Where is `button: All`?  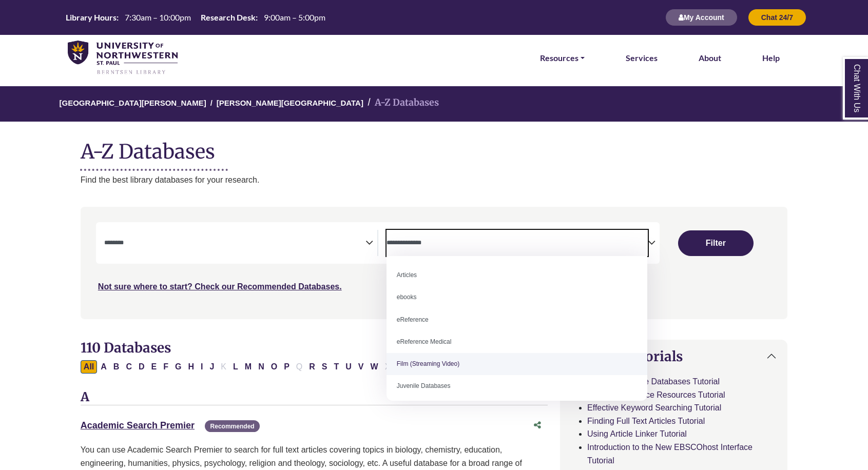
button: All is located at coordinates (89, 366).